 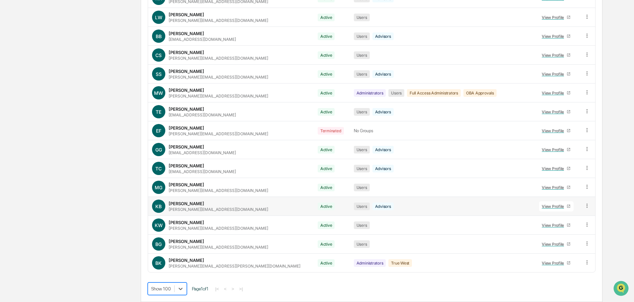 I want to click on span: TC, so click(x=158, y=169).